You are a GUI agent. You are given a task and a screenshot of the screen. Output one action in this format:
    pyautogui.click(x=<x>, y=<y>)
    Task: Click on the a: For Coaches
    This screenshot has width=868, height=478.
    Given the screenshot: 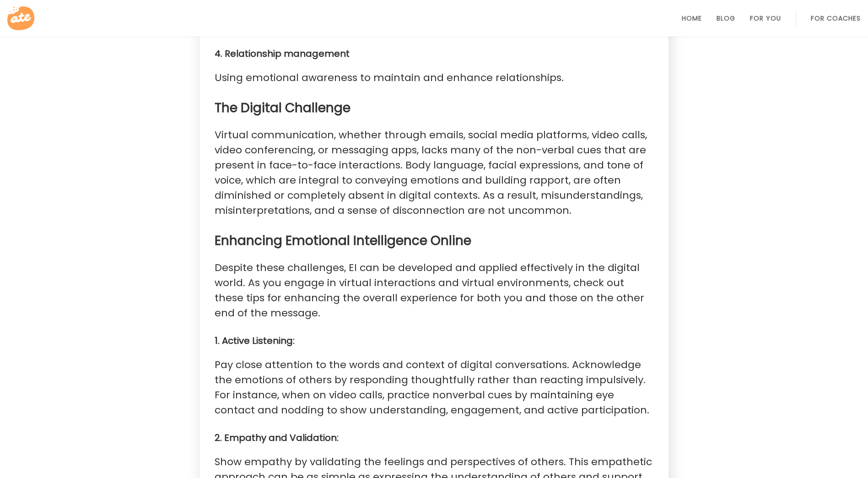 What is the action you would take?
    pyautogui.click(x=835, y=18)
    